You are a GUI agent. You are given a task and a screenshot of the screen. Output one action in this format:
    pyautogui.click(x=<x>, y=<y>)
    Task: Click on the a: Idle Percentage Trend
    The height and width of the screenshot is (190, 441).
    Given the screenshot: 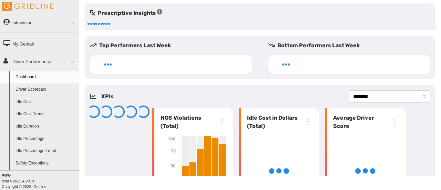 What is the action you would take?
    pyautogui.click(x=46, y=151)
    